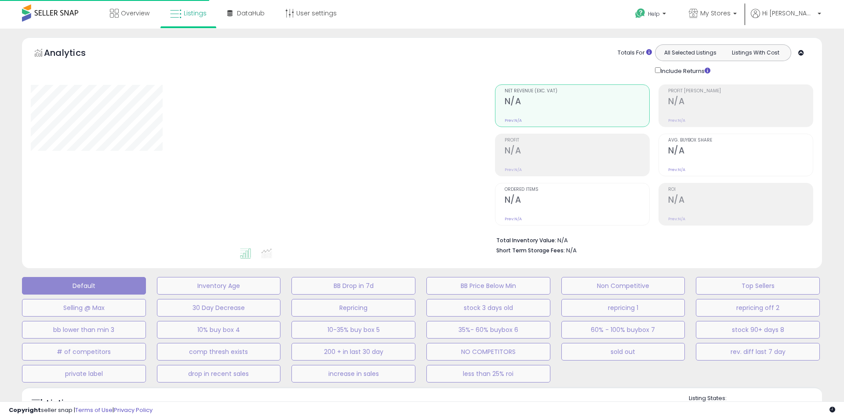 Image resolution: width=844 pixels, height=419 pixels. Describe the element at coordinates (84, 352) in the screenshot. I see `button: # of competitors` at that location.